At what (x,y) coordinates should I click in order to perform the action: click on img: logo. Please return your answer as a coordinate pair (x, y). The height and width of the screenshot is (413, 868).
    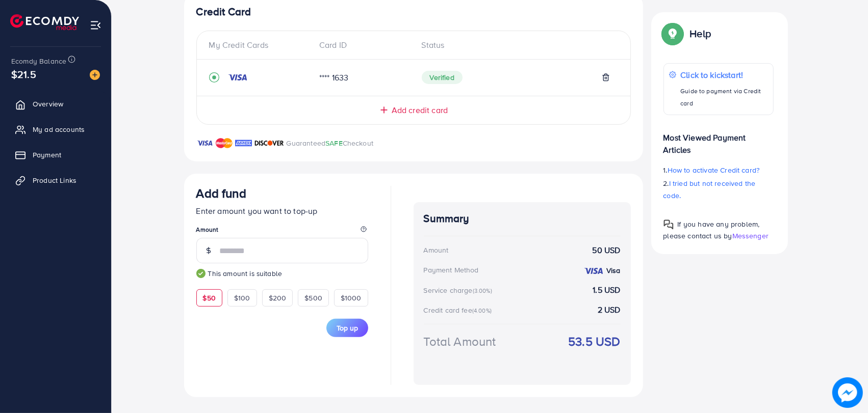
    Looking at the image, I should click on (44, 22).